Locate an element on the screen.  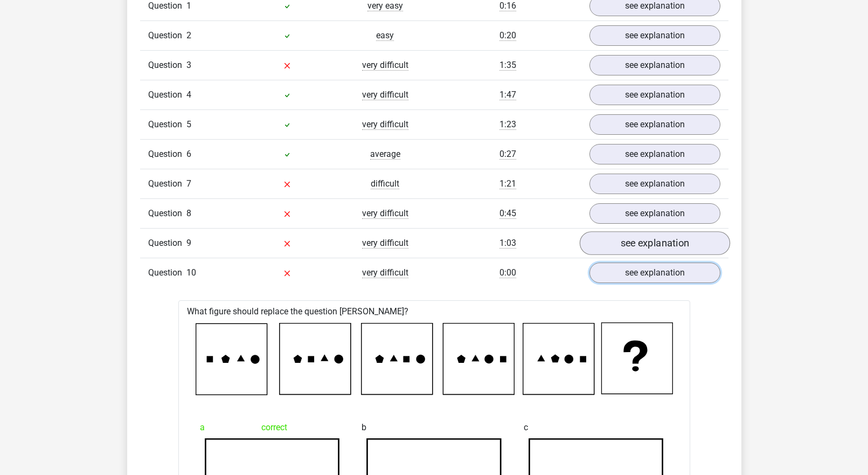
span: 6 is located at coordinates (189, 154).